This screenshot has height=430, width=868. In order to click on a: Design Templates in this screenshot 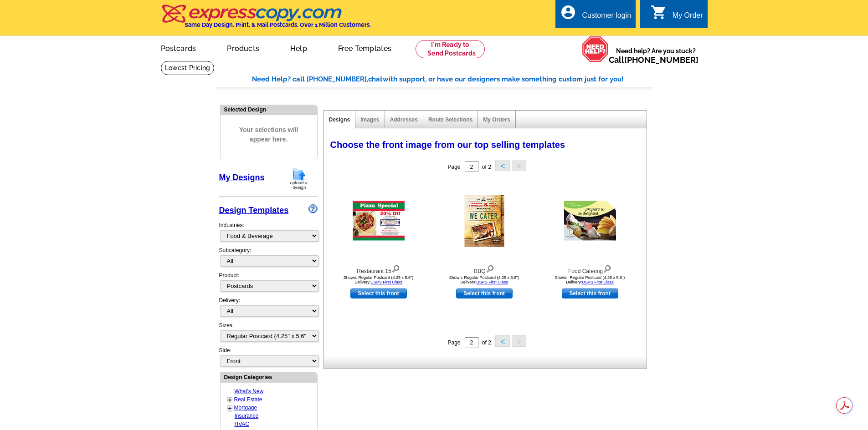, I will do `click(254, 210)`.